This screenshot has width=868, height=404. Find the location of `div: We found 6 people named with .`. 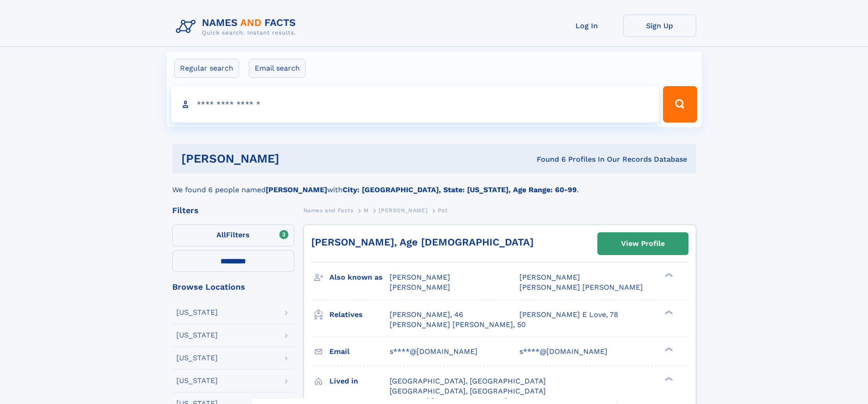

div: We found 6 people named with . is located at coordinates (434, 184).